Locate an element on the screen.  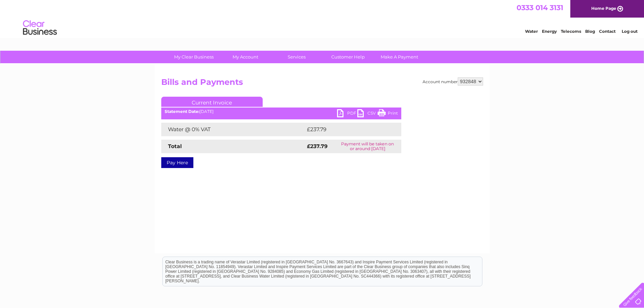
a: CSV is located at coordinates (367, 114).